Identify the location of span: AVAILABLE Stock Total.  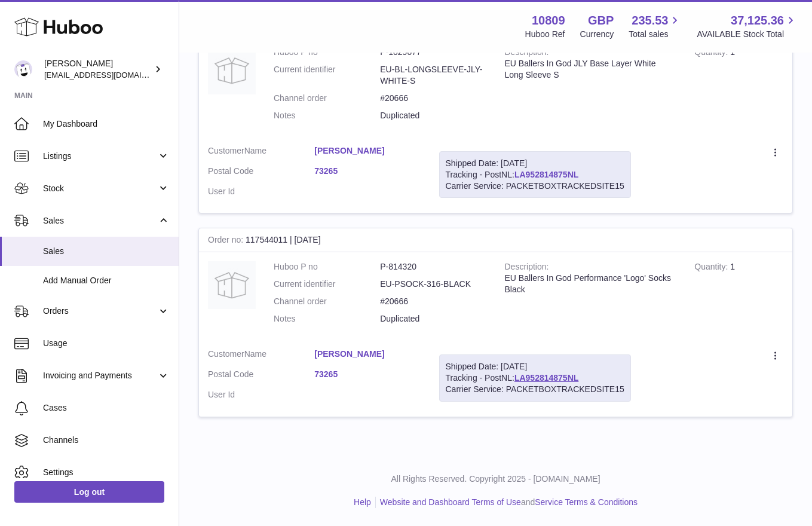
(747, 34).